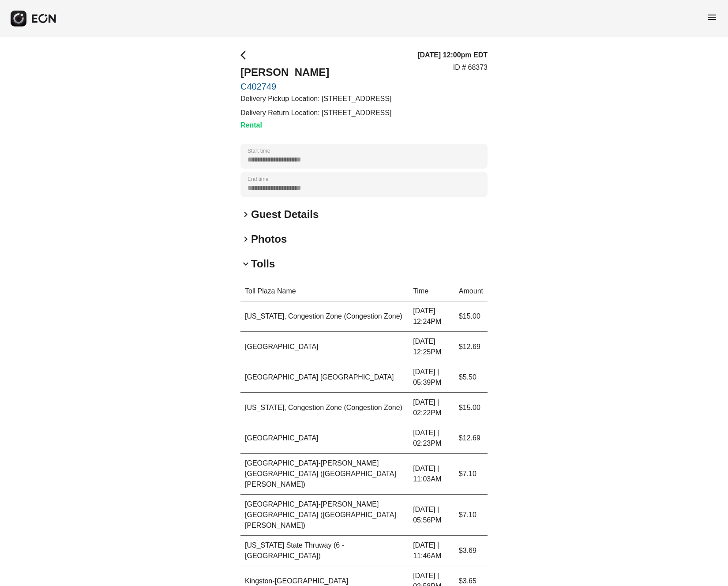 This screenshot has height=586, width=728. What do you see at coordinates (324, 291) in the screenshot?
I see `th: Toll Plaza Name` at bounding box center [324, 291].